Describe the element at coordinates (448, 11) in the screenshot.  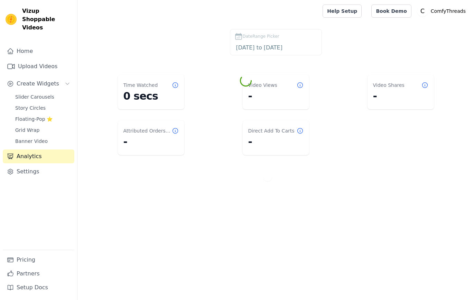
I see `p: ComfyThreads` at that location.